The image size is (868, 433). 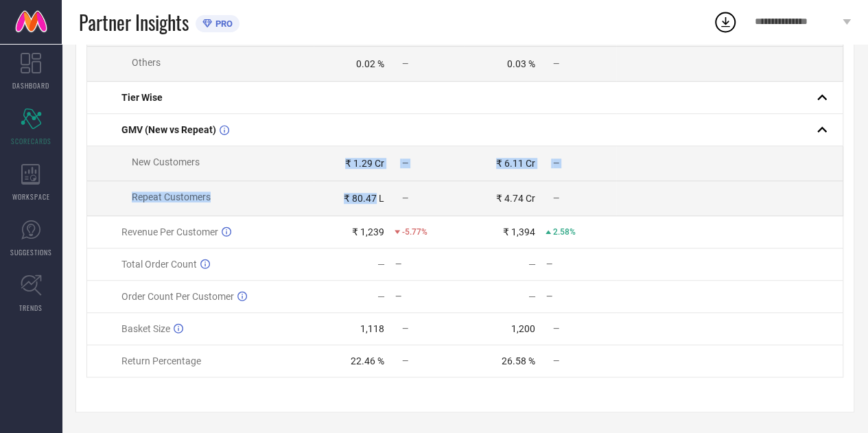 What do you see at coordinates (31, 251) in the screenshot?
I see `span: SUGGESTIONS` at bounding box center [31, 251].